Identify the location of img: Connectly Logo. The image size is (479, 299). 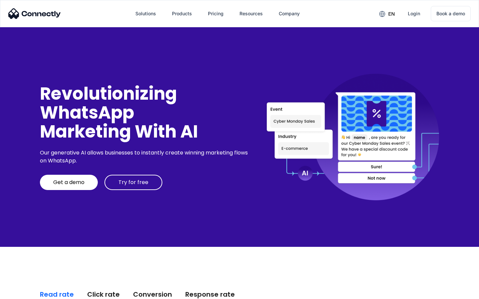
(35, 14).